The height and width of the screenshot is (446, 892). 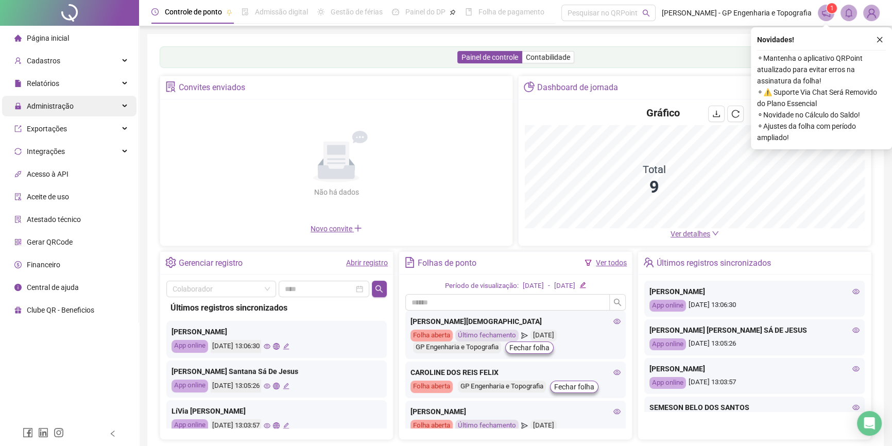 What do you see at coordinates (367, 263) in the screenshot?
I see `a: Abrir registro` at bounding box center [367, 263].